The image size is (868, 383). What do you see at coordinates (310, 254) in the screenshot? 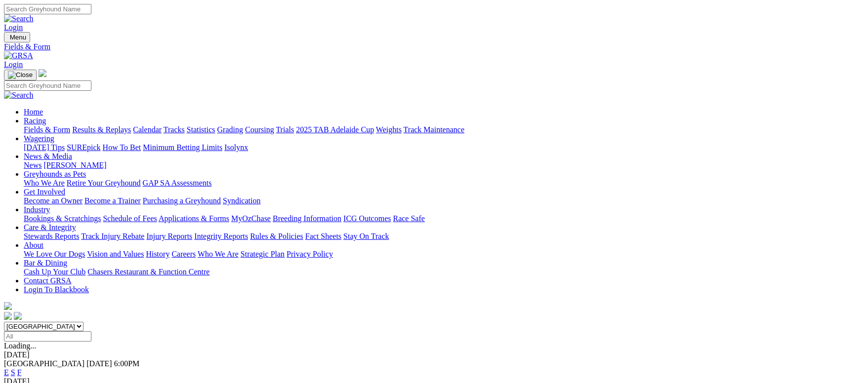
I see `a: Privacy Policy` at bounding box center [310, 254].